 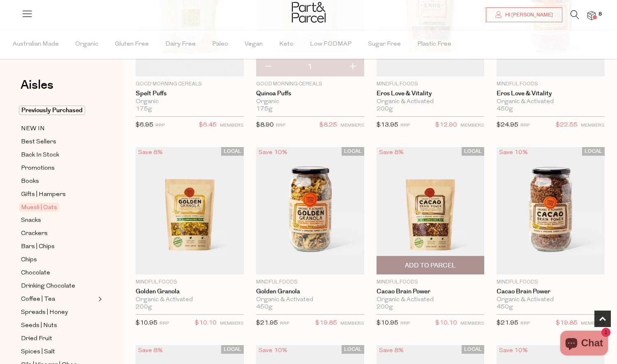 What do you see at coordinates (44, 313) in the screenshot?
I see `span: Spreads | Honey` at bounding box center [44, 313].